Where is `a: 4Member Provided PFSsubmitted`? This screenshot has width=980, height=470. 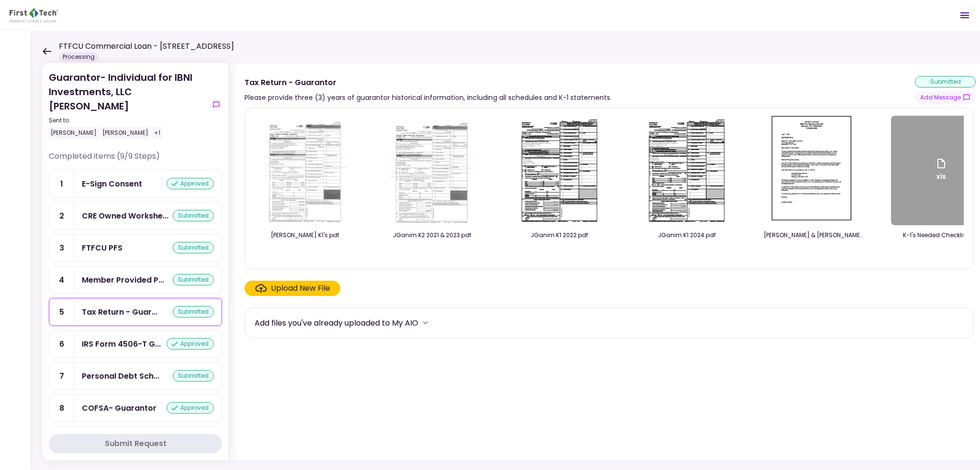 a: 4Member Provided PFSsubmitted is located at coordinates (136, 279).